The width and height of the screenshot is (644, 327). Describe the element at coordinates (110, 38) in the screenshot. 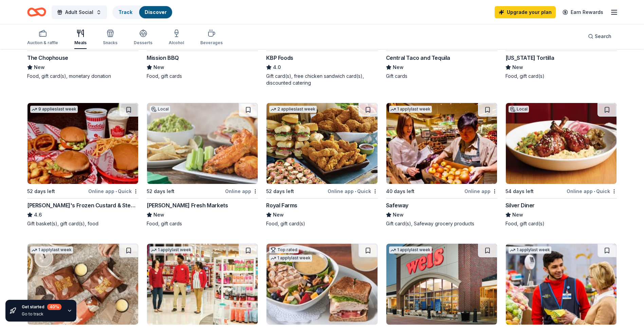

I see `button: Snacks` at that location.